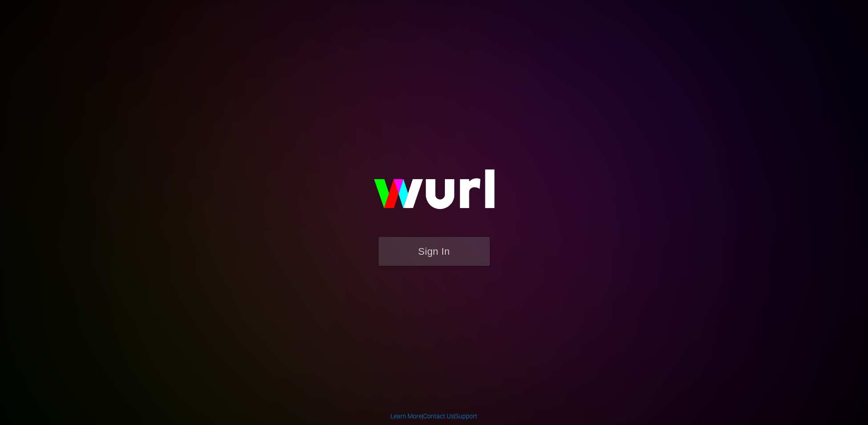 The image size is (868, 425). What do you see at coordinates (438, 416) in the screenshot?
I see `a: Contact Us` at bounding box center [438, 416].